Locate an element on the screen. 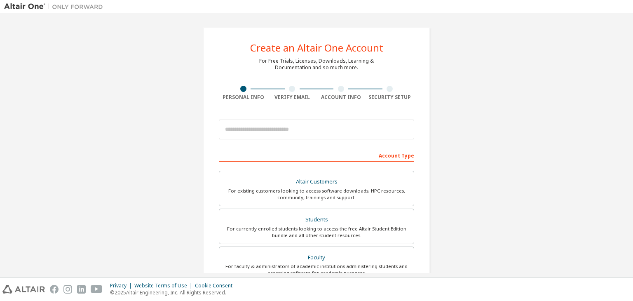 This screenshot has height=301, width=633. div: Students is located at coordinates (317, 220).